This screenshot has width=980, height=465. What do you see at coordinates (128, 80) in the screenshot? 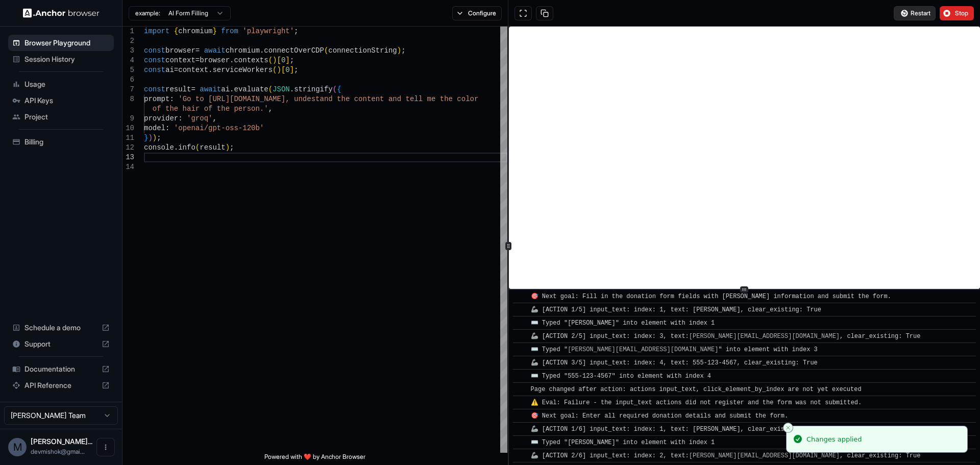
I see `div: 6` at bounding box center [128, 80].